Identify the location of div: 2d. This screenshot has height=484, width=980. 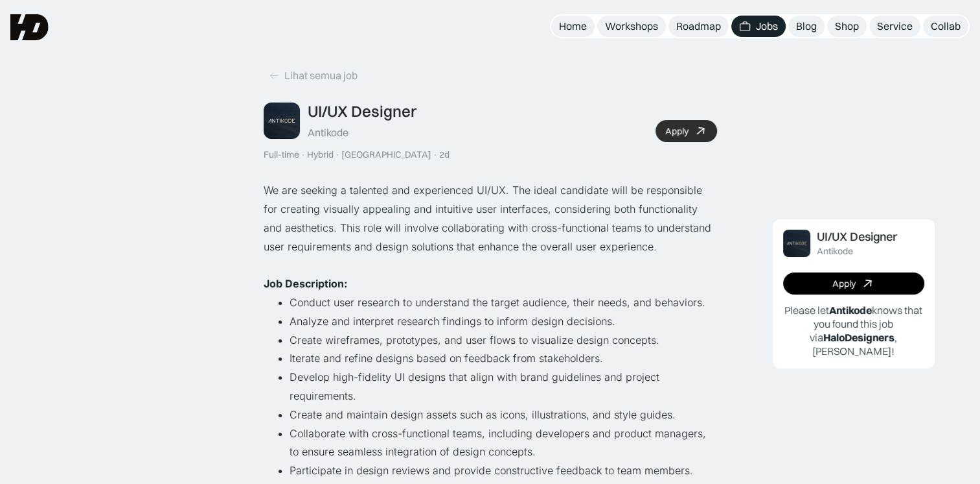
(445, 154).